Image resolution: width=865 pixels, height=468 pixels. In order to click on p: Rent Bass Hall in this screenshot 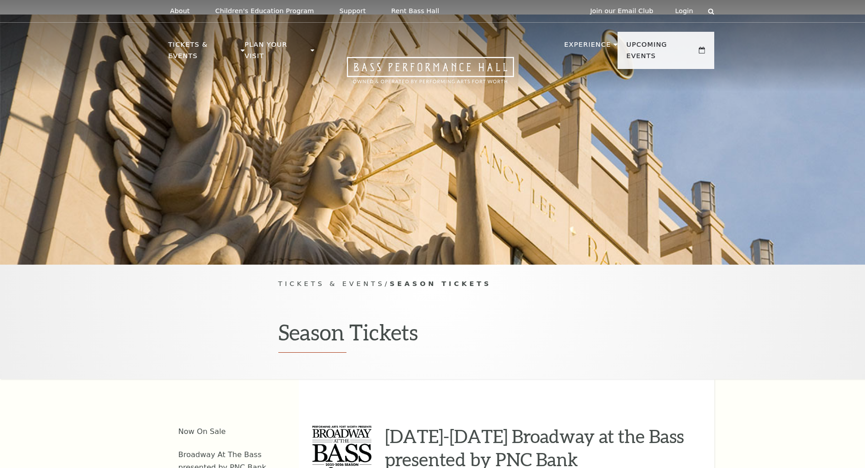, I will do `click(415, 11)`.